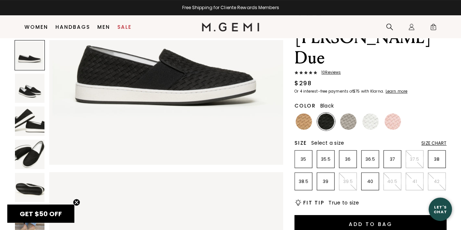 The image size is (461, 230). What do you see at coordinates (370, 73) in the screenshot?
I see `a: 10Reviews` at bounding box center [370, 73].